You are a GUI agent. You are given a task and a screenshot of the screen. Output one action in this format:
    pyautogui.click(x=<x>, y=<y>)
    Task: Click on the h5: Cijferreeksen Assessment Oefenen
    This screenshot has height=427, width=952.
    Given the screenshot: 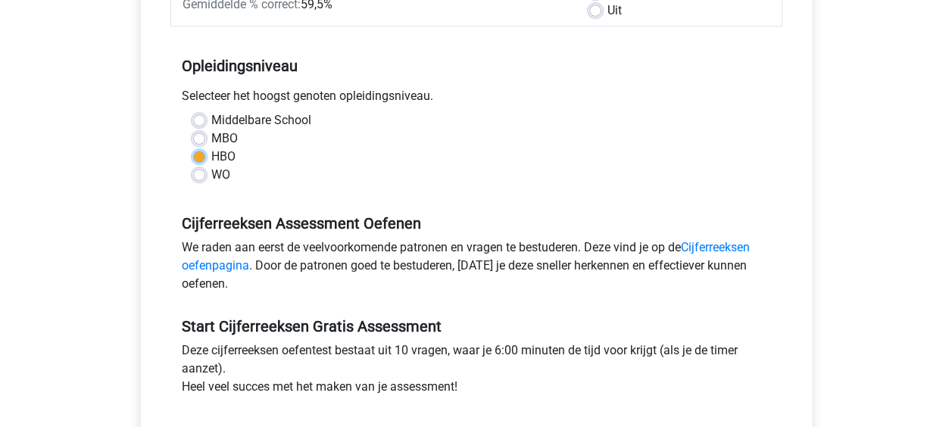 What is the action you would take?
    pyautogui.click(x=476, y=223)
    